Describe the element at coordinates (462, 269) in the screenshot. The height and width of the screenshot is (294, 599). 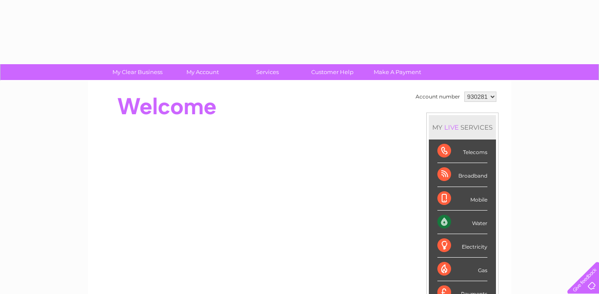
I see `div: Gas` at that location.